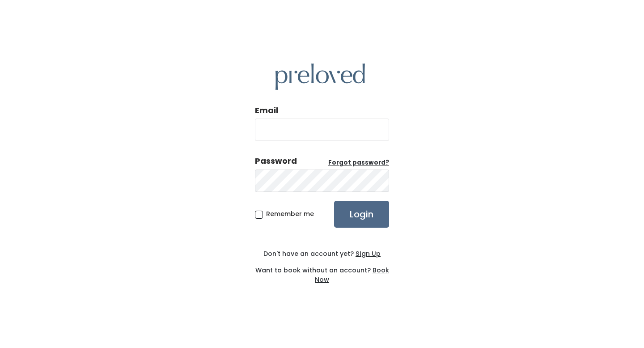 Image resolution: width=644 pixels, height=348 pixels. Describe the element at coordinates (368, 254) in the screenshot. I see `u: Sign Up` at that location.